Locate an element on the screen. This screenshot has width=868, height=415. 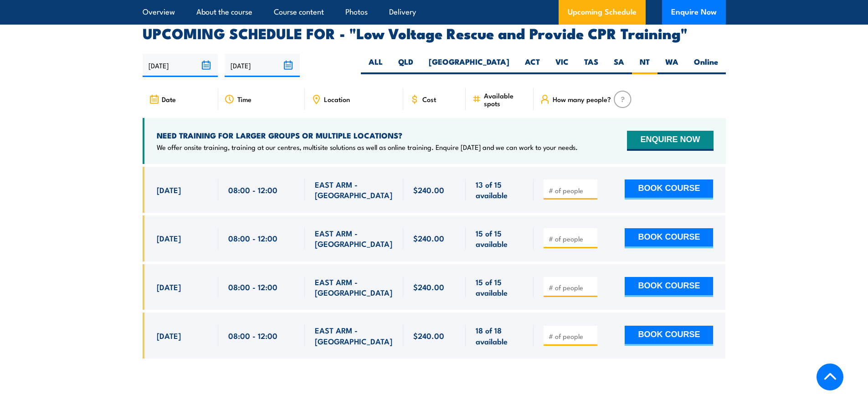
label: Online is located at coordinates (706, 65).